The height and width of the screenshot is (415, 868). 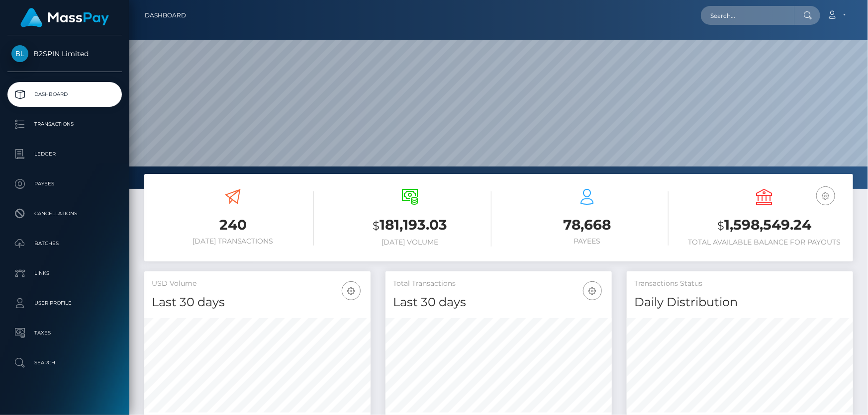 What do you see at coordinates (64, 333) in the screenshot?
I see `a: Taxes` at bounding box center [64, 333].